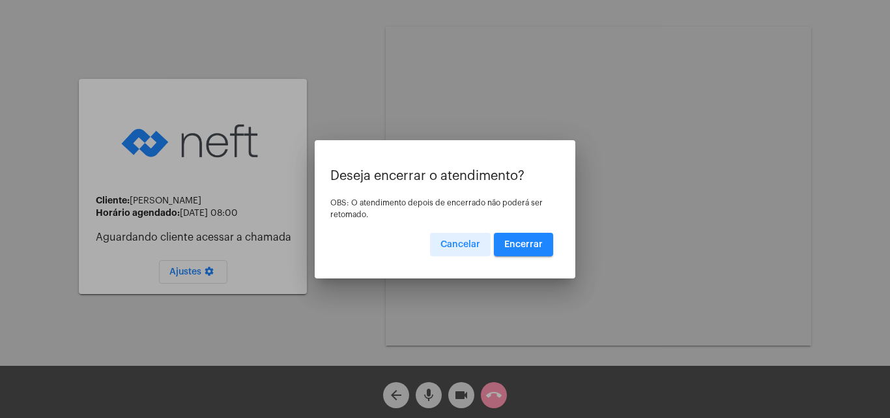 This screenshot has height=418, width=890. What do you see at coordinates (523, 244) in the screenshot?
I see `button: Encerrar` at bounding box center [523, 244].